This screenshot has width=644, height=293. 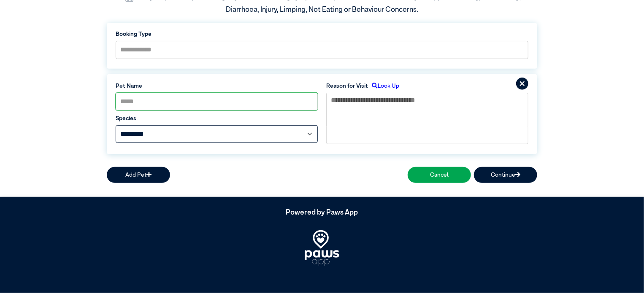 I want to click on label: Pet Name, so click(x=216, y=86).